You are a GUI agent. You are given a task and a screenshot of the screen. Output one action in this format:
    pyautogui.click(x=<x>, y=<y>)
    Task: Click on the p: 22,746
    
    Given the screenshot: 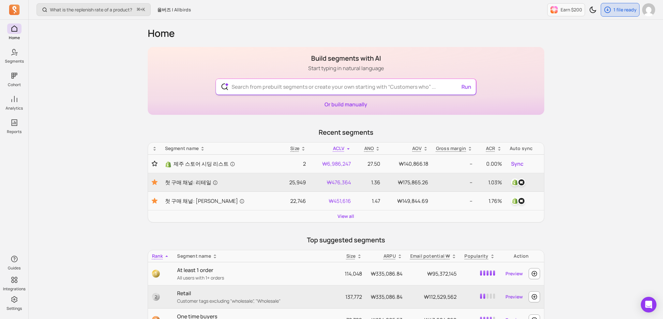 What is the action you would take?
    pyautogui.click(x=295, y=201)
    